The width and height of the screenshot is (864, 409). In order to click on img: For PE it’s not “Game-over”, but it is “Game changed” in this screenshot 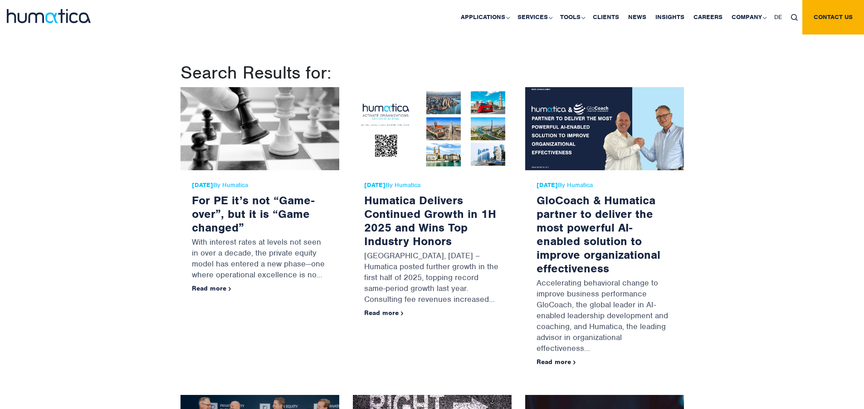, I will do `click(260, 128)`.